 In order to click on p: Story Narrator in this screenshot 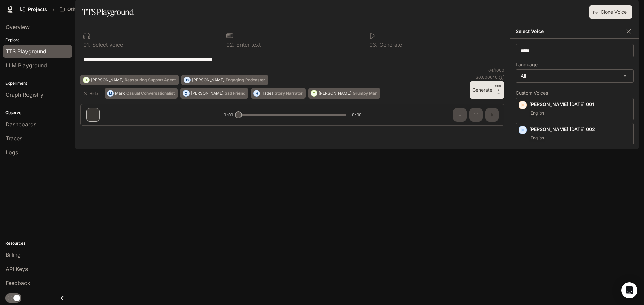, I will do `click(288, 94)`.